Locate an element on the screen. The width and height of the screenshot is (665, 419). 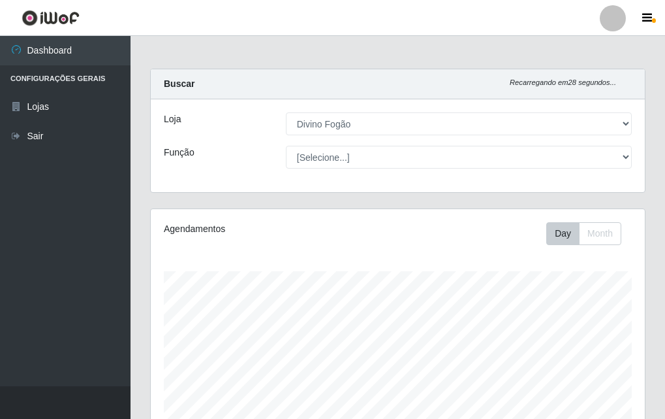
img: CoreUI Logo is located at coordinates (50, 18).